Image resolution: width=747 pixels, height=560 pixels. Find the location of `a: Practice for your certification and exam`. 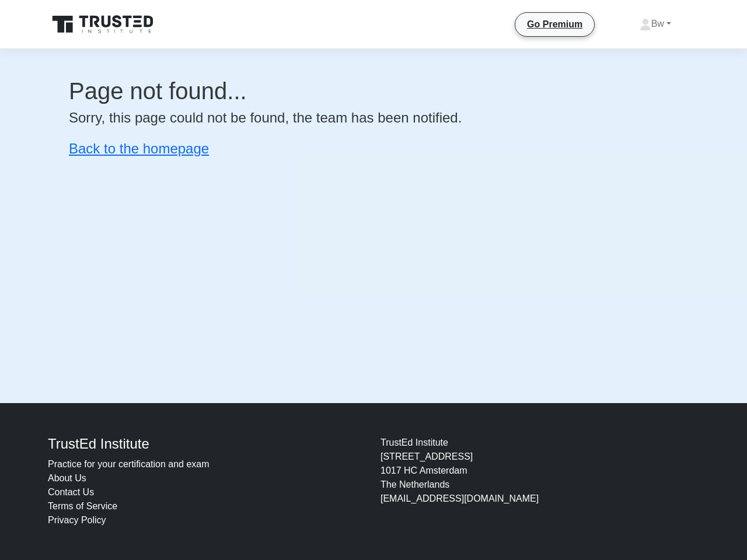

a: Practice for your certification and exam is located at coordinates (129, 464).